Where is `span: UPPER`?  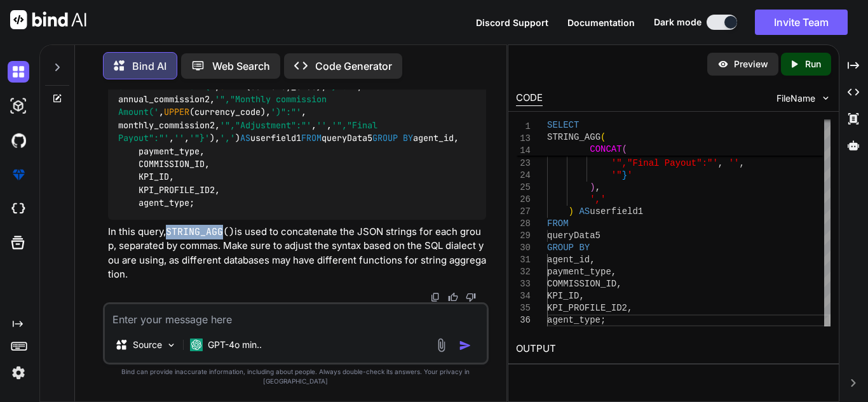 span: UPPER is located at coordinates (176, 113).